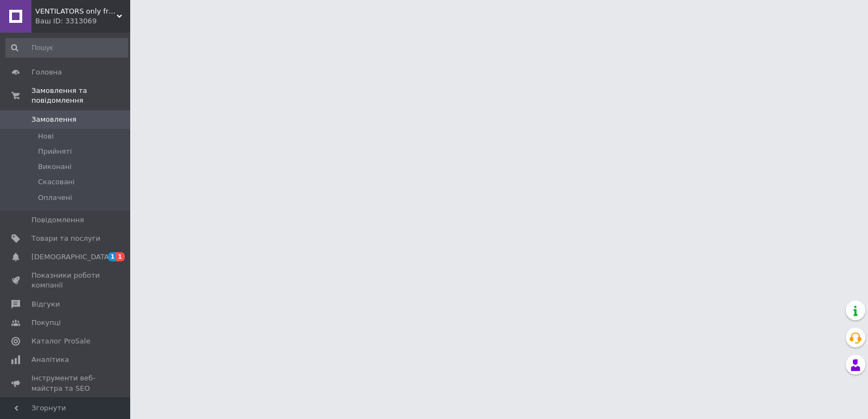 This screenshot has height=419, width=868. I want to click on span: Оплачені, so click(55, 198).